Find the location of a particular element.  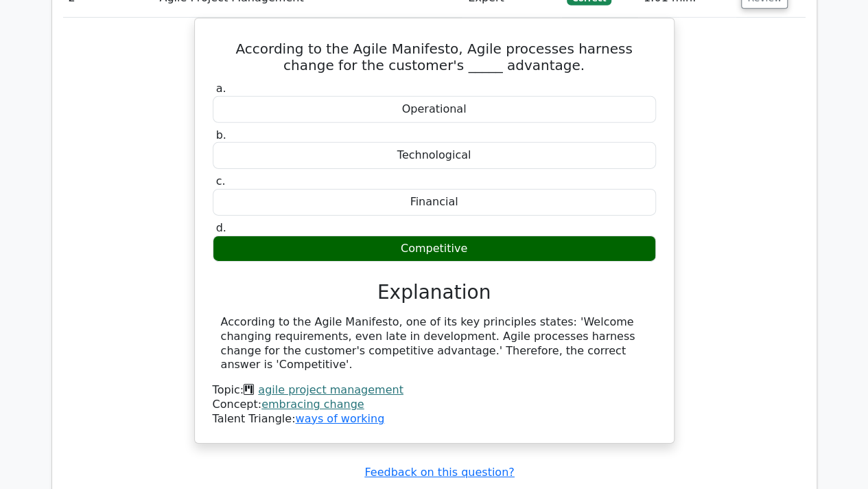

div: Talent Triangle: is located at coordinates (435, 405).